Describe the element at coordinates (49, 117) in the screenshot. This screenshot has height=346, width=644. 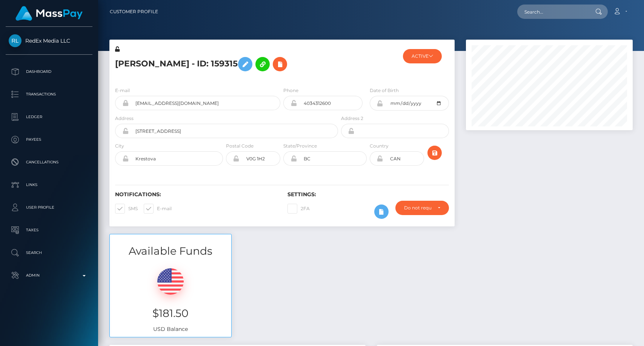
I see `p: Ledger` at that location.